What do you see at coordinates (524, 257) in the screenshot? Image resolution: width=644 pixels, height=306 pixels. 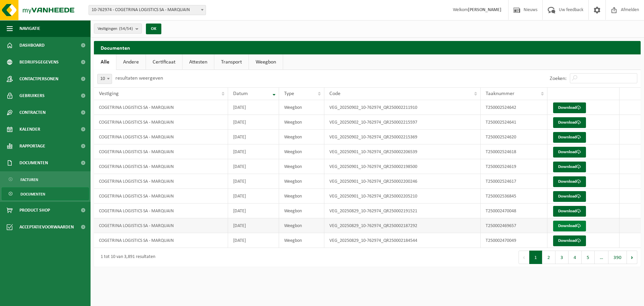 I see `button: Previous` at bounding box center [524, 257].